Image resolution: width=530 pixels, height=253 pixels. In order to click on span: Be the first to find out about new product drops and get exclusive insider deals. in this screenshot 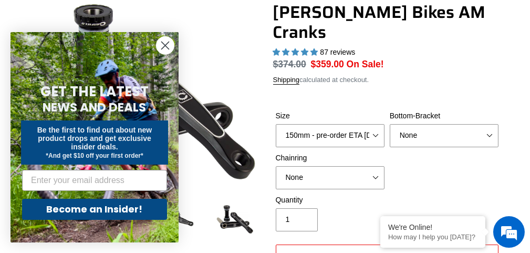, I will do `click(95, 138)`.